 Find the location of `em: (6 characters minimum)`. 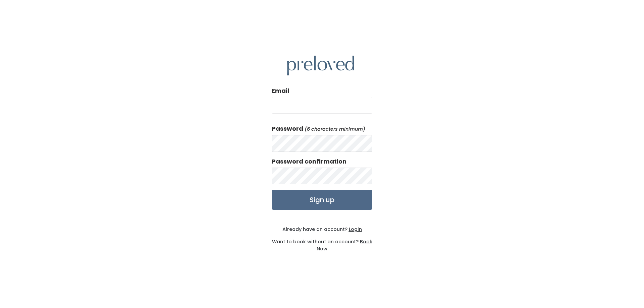

em: (6 characters minimum) is located at coordinates (334, 129).